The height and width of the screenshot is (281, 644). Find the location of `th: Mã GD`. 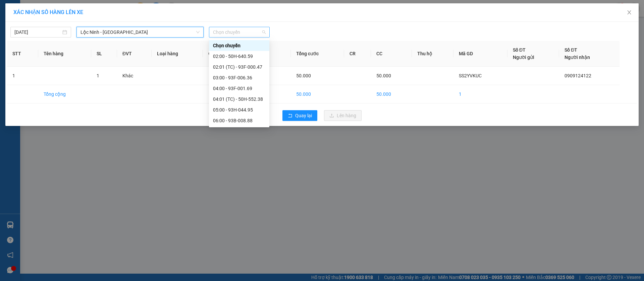

th: Mã GD is located at coordinates (480, 53).